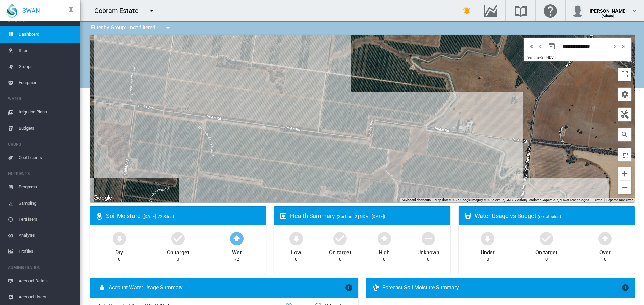 The height and width of the screenshot is (305, 644). What do you see at coordinates (520, 10) in the screenshot?
I see `md-icon: Search the knowledge base` at bounding box center [520, 10].